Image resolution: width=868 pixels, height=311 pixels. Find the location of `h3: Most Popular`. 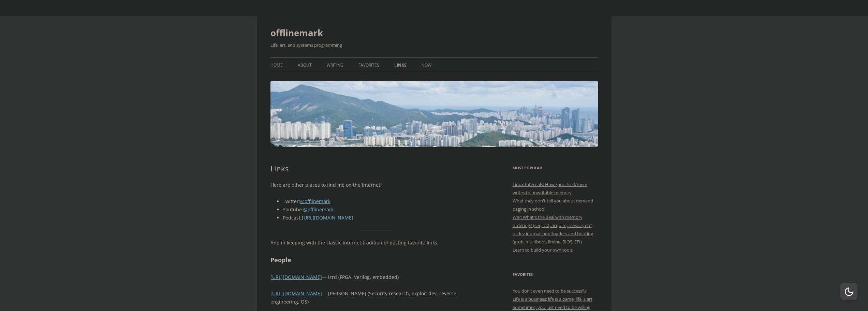

h3: Most Popular is located at coordinates (556, 168).